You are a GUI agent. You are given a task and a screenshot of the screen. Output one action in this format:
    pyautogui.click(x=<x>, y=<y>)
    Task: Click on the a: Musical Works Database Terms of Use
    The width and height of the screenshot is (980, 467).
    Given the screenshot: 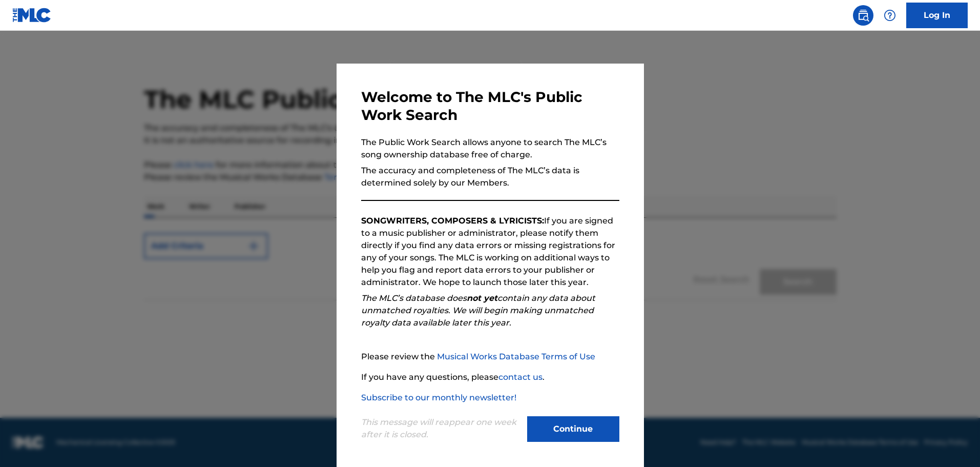 What is the action you would take?
    pyautogui.click(x=516, y=356)
    